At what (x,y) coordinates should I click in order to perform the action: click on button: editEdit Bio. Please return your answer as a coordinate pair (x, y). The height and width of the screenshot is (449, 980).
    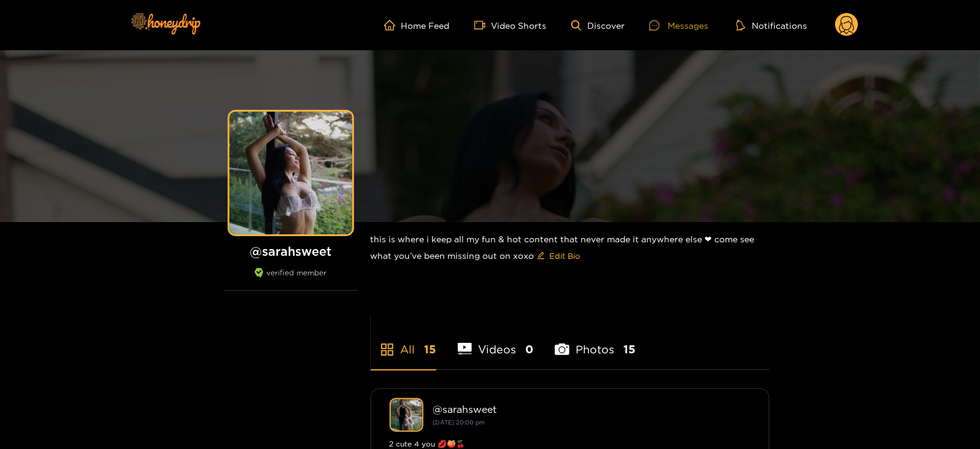
    Looking at the image, I should click on (559, 256).